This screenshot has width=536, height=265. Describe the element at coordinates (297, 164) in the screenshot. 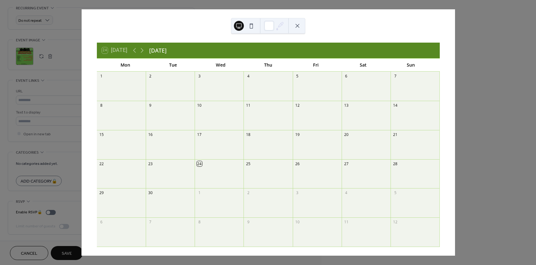

I see `div: 26` at that location.